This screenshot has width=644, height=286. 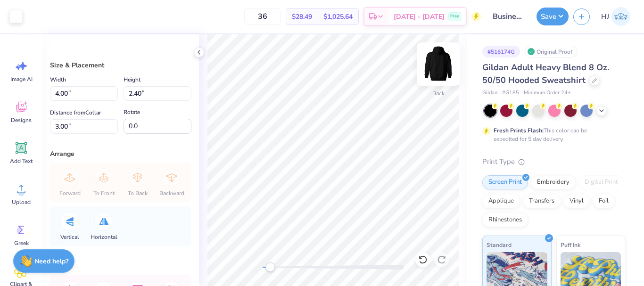 What do you see at coordinates (519, 131) in the screenshot?
I see `strong: Fresh Prints Flash:` at bounding box center [519, 131].